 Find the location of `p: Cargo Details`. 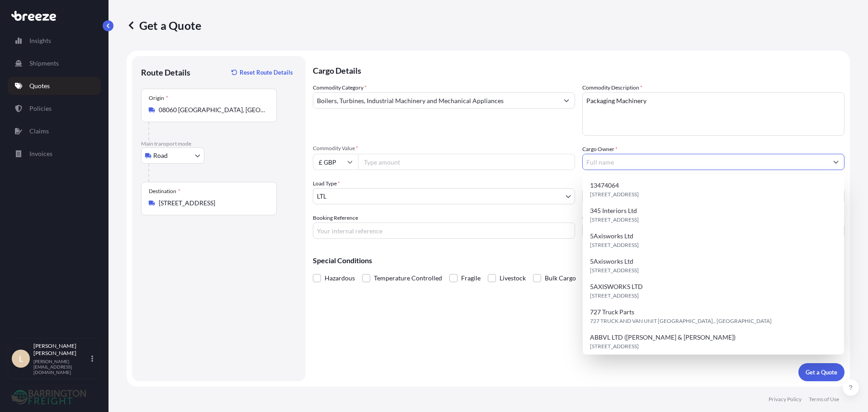

p: Cargo Details is located at coordinates (579, 70).